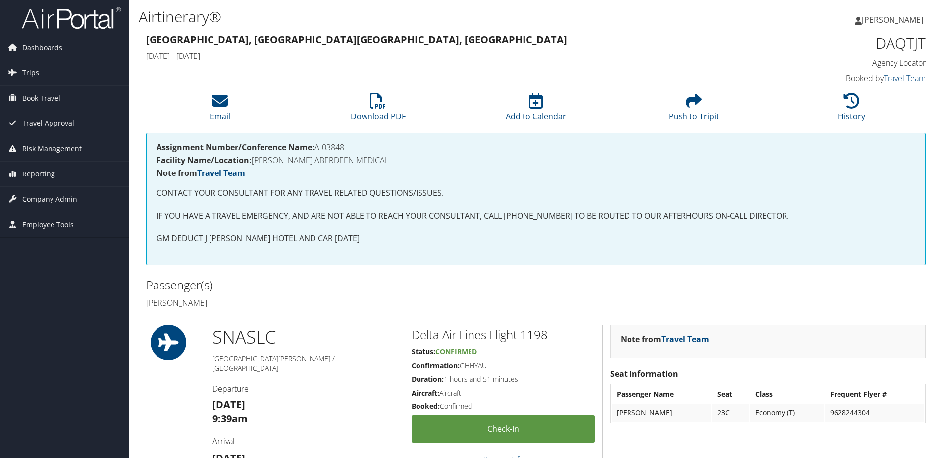 The image size is (943, 458). What do you see at coordinates (71, 18) in the screenshot?
I see `img: airportal-logo.png` at bounding box center [71, 18].